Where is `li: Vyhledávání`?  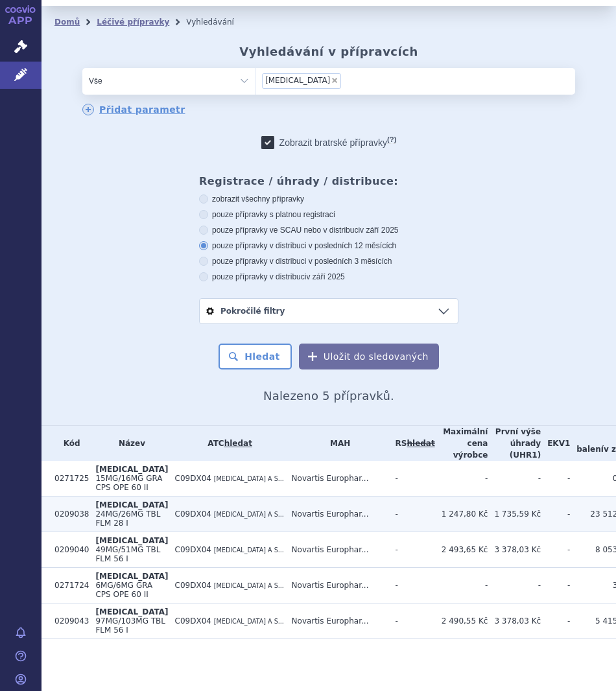 li: Vyhledávání is located at coordinates (218, 22).